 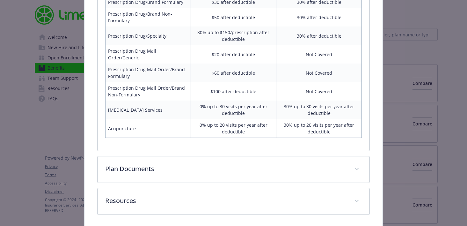 What do you see at coordinates (233, 128) in the screenshot?
I see `td: 0% up to 20 visits per year after deductible` at bounding box center [233, 128].